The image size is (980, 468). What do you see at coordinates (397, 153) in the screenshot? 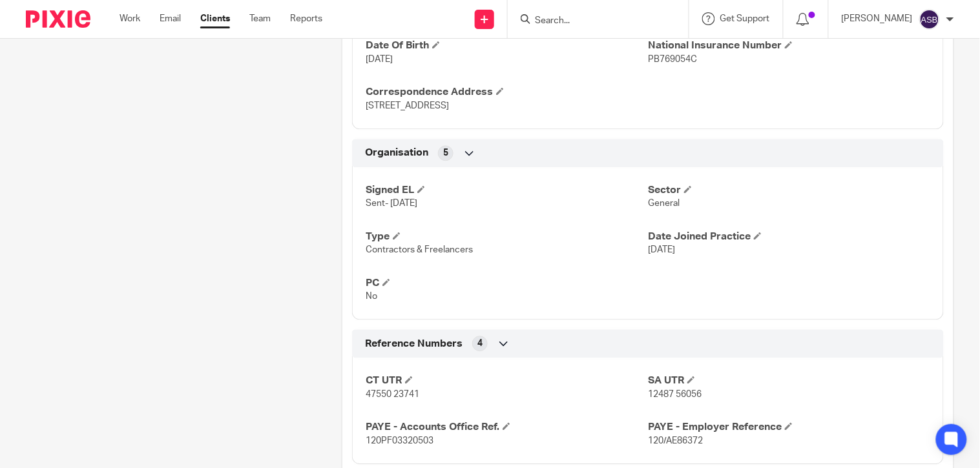
I see `span: Organisation` at bounding box center [397, 153].